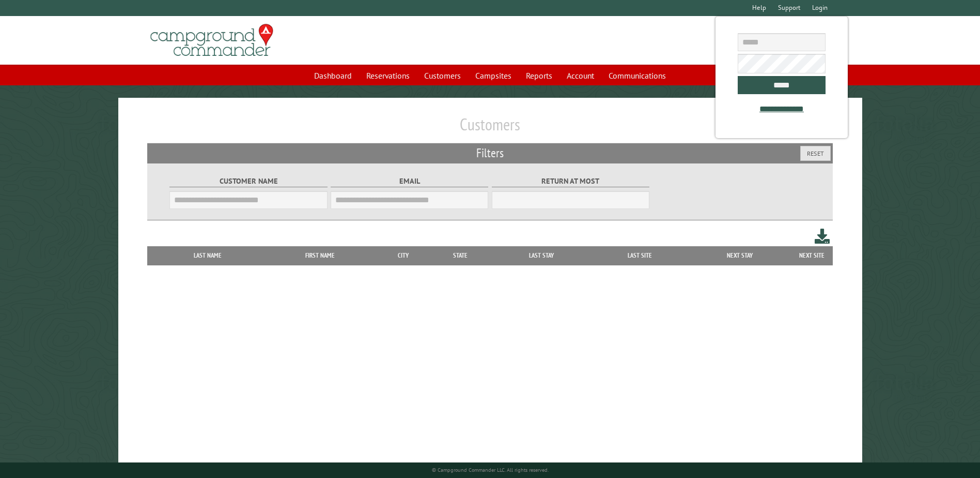 The image size is (980, 478). What do you see at coordinates (248, 181) in the screenshot?
I see `label: Customer Name` at bounding box center [248, 181].